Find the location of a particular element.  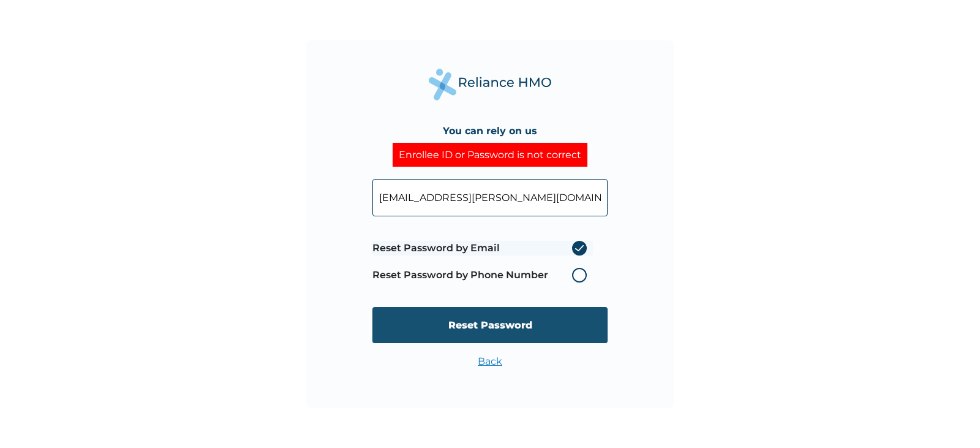

a: Back is located at coordinates (490, 361).